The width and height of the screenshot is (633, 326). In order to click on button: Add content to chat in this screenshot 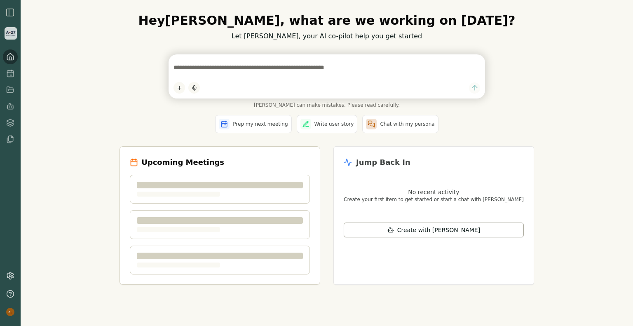, I will do `click(179, 88)`.